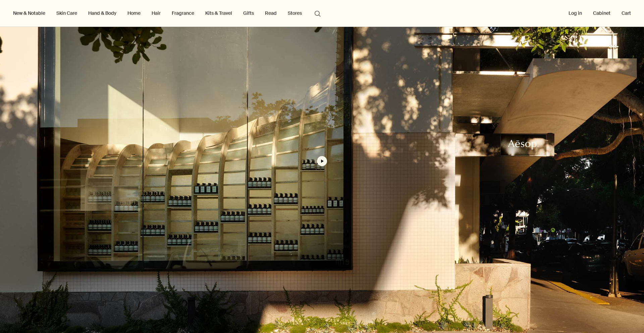 This screenshot has height=333, width=644. Describe the element at coordinates (156, 13) in the screenshot. I see `a: Hair` at that location.